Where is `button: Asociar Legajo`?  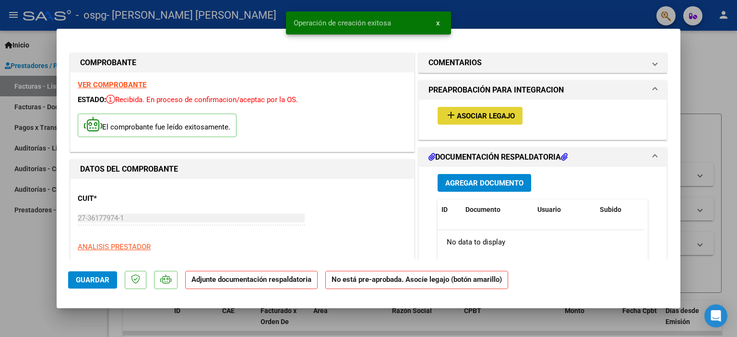 button: Asociar Legajo is located at coordinates (480, 116).